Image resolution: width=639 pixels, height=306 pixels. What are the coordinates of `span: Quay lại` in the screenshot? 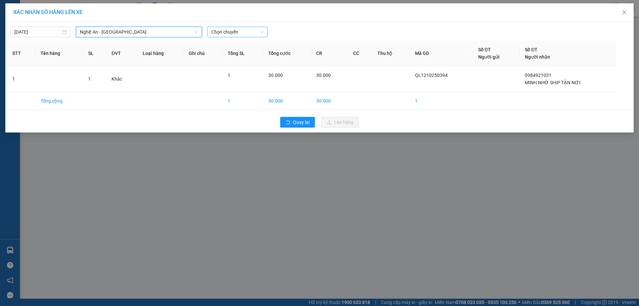 It's located at (301, 122).